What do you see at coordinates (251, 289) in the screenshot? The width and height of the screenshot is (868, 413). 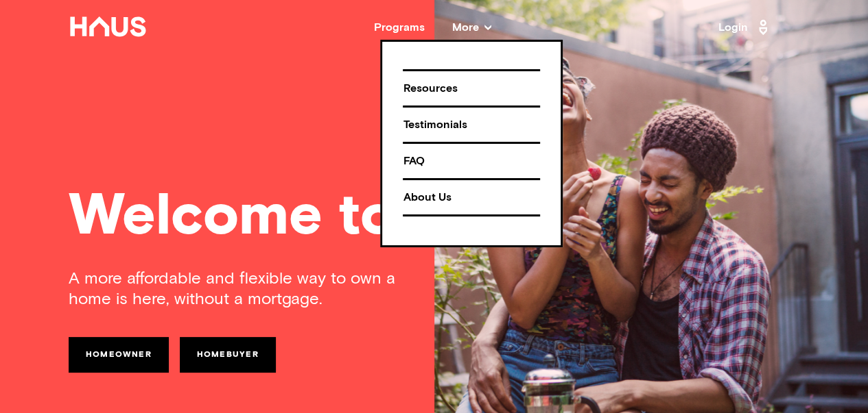 I see `div: A more affordable and flexible way to own a home is here, without a mortgage.` at bounding box center [251, 289].